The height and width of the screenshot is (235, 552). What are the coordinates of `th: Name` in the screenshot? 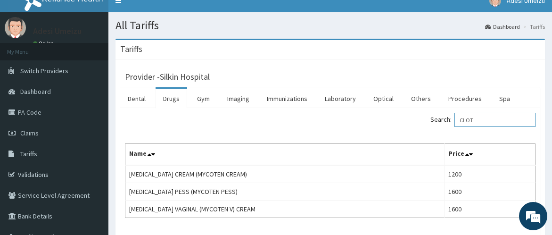 It's located at (284, 154).